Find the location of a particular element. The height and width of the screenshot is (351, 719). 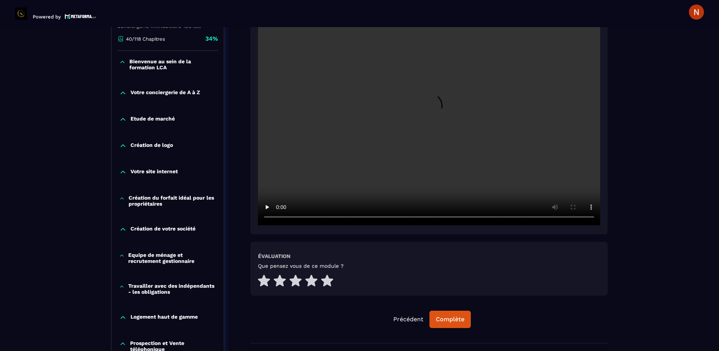

button: Précédent is located at coordinates (409, 319).